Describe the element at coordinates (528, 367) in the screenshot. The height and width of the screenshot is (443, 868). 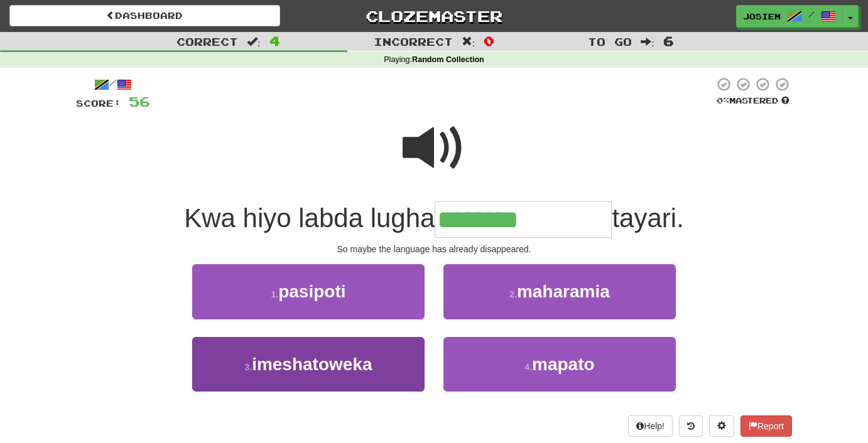
I see `small: 4 .` at that location.